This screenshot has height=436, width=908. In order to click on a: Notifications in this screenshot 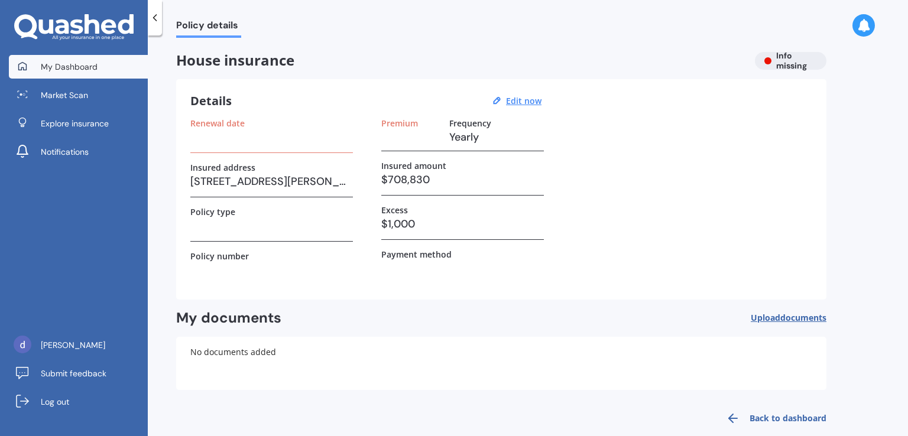, I will do `click(78, 152)`.